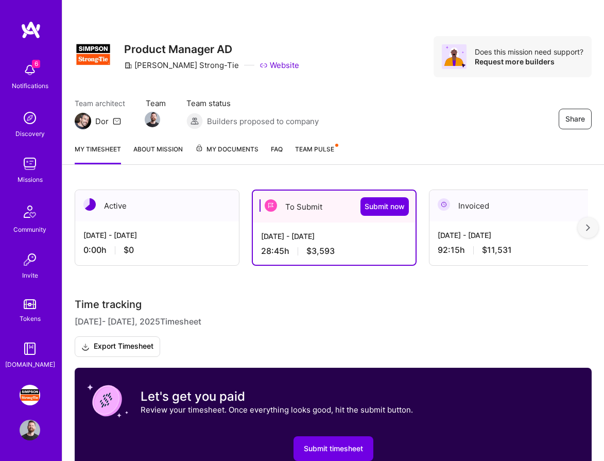 Image resolution: width=604 pixels, height=461 pixels. Describe the element at coordinates (334, 251) in the screenshot. I see `div: 28:45 h` at that location.